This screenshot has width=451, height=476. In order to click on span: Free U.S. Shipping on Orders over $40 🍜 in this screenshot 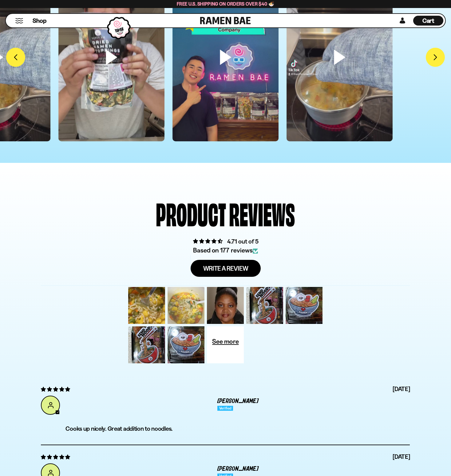, I will do `click(226, 4)`.